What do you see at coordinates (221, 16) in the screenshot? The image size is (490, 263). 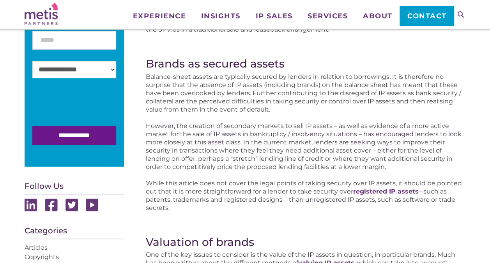 I see `span: Insights` at bounding box center [221, 16].